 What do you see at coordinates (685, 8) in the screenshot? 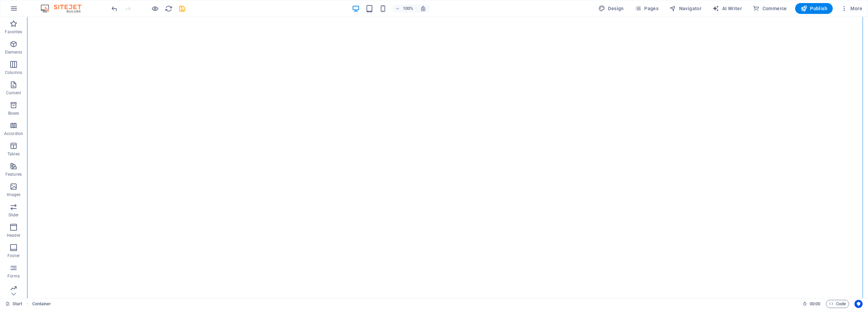
I see `span: Navigator` at bounding box center [685, 8].